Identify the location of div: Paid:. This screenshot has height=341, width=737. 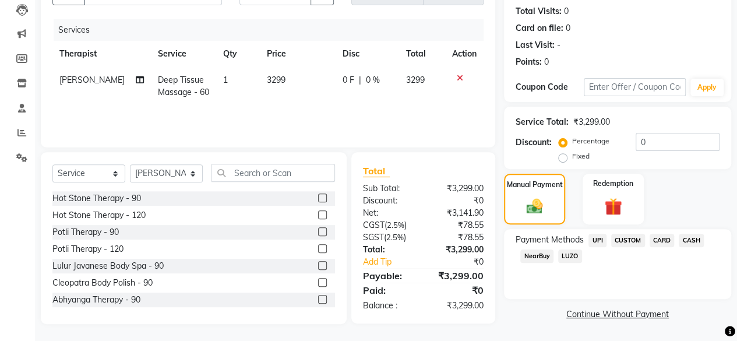
(388, 290).